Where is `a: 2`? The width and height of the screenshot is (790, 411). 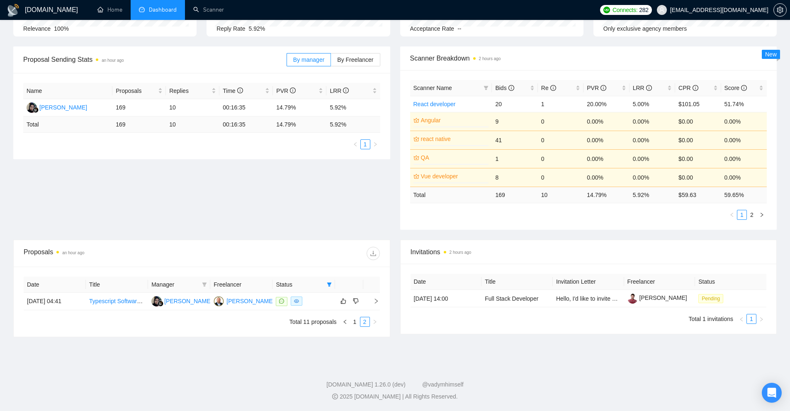
a: 2 is located at coordinates (751, 215).